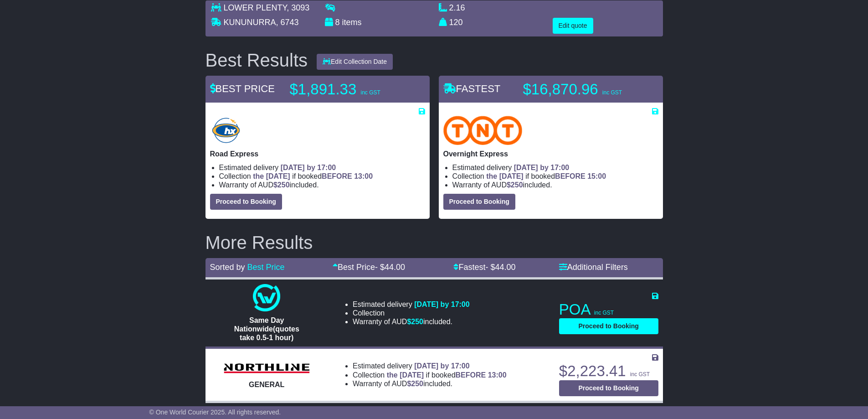  I want to click on p: $2,223.41, so click(609, 371).